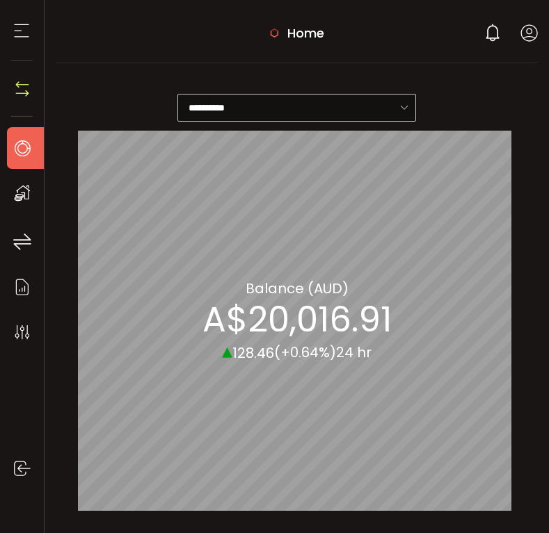 Image resolution: width=549 pixels, height=533 pixels. I want to click on span: Home, so click(305, 33).